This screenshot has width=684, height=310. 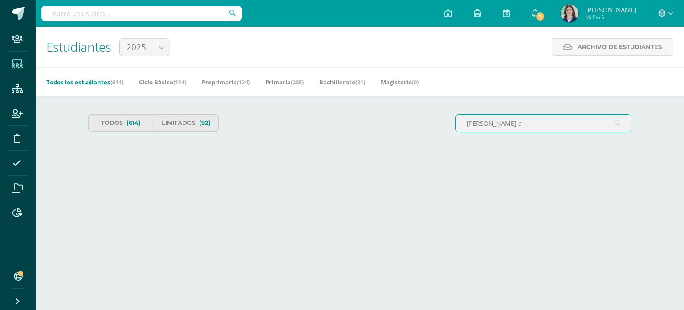 What do you see at coordinates (611, 17) in the screenshot?
I see `span: Mi Perfil` at bounding box center [611, 17].